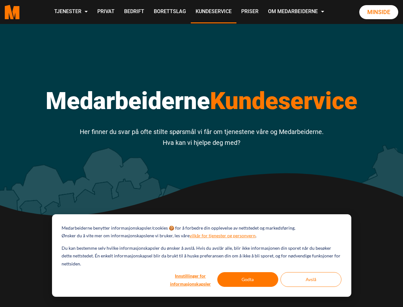  I want to click on p: Ønsker du å vite mer om informasjonskapslene vi bruker, les våre ., so click(159, 235).